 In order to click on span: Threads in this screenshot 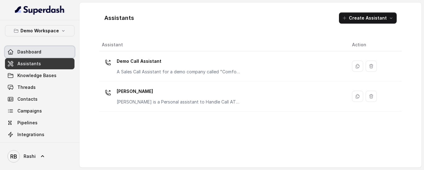, I will do `click(26, 87)`.